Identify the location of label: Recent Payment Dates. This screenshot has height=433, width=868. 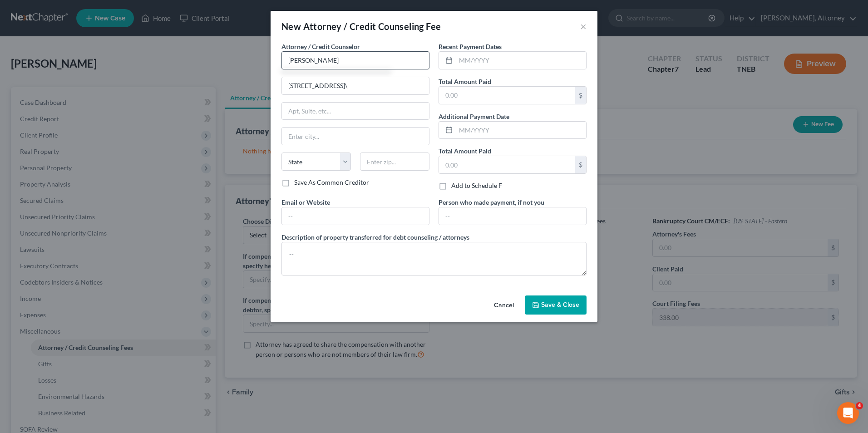
(470, 46).